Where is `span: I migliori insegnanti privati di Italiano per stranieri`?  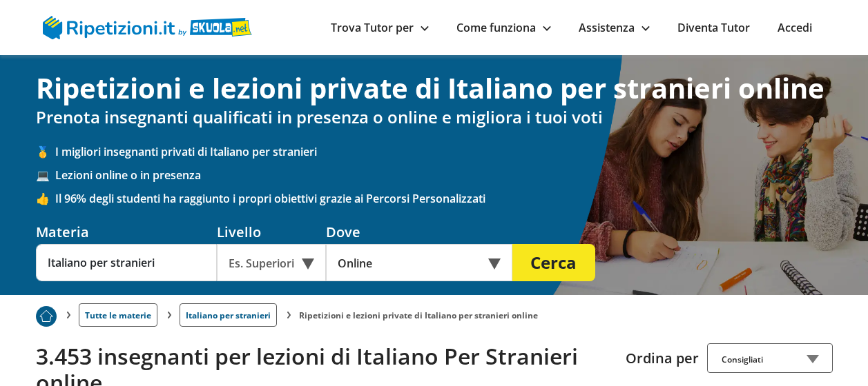 span: I migliori insegnanti privati di Italiano per stranieri is located at coordinates (444, 152).